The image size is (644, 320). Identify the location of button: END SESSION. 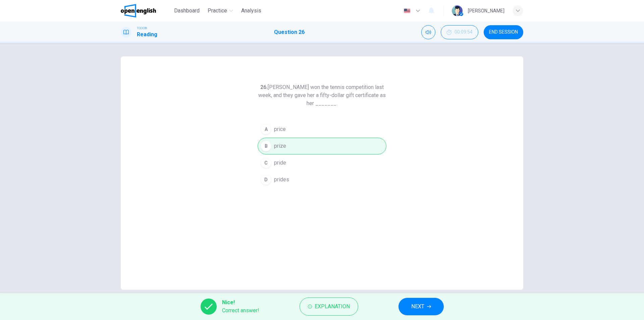
(503, 32).